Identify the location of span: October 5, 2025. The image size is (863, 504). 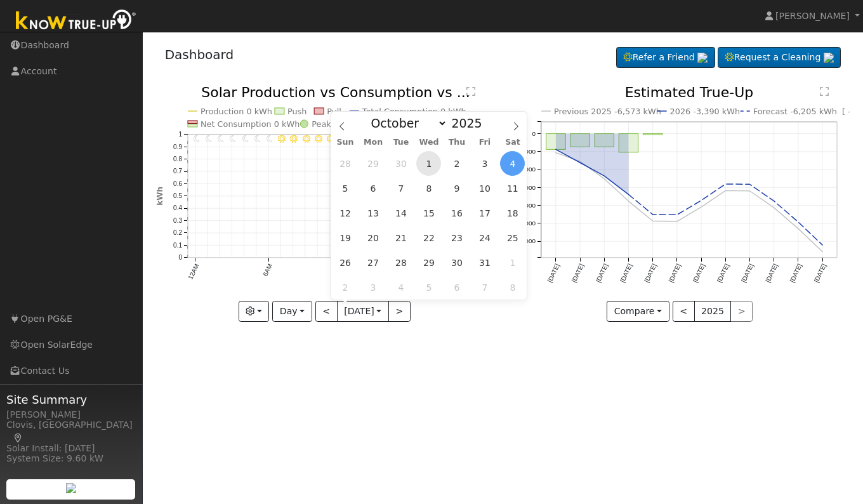
(345, 188).